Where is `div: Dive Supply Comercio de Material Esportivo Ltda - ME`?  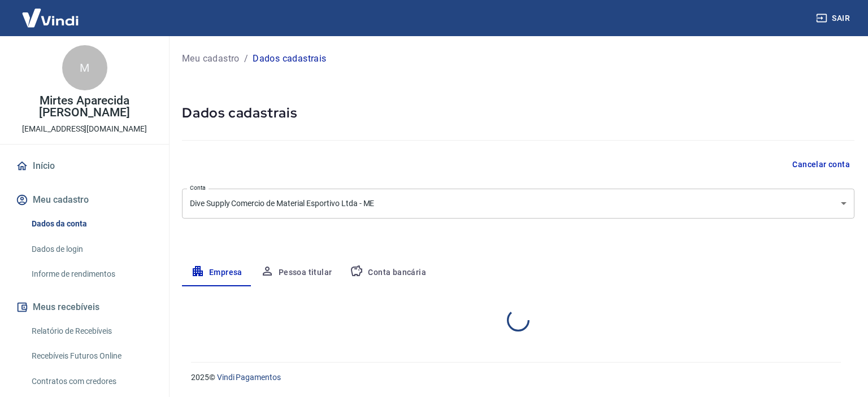 div: Dive Supply Comercio de Material Esportivo Ltda - ME is located at coordinates (518, 203).